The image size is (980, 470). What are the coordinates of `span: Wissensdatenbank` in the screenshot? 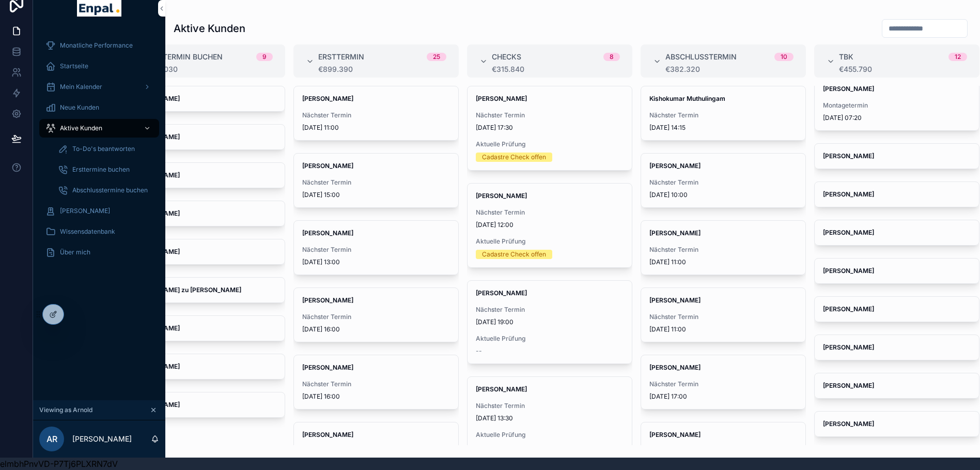 It's located at (88, 231).